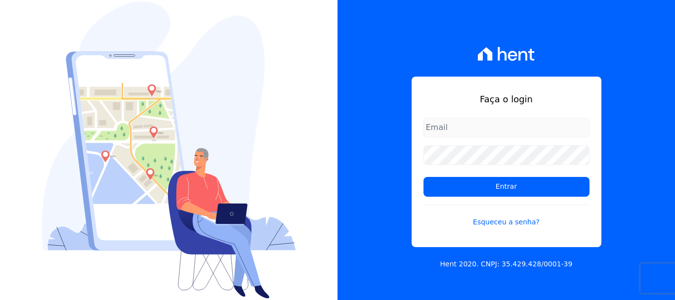  Describe the element at coordinates (506, 187) in the screenshot. I see `input: Entrar` at that location.